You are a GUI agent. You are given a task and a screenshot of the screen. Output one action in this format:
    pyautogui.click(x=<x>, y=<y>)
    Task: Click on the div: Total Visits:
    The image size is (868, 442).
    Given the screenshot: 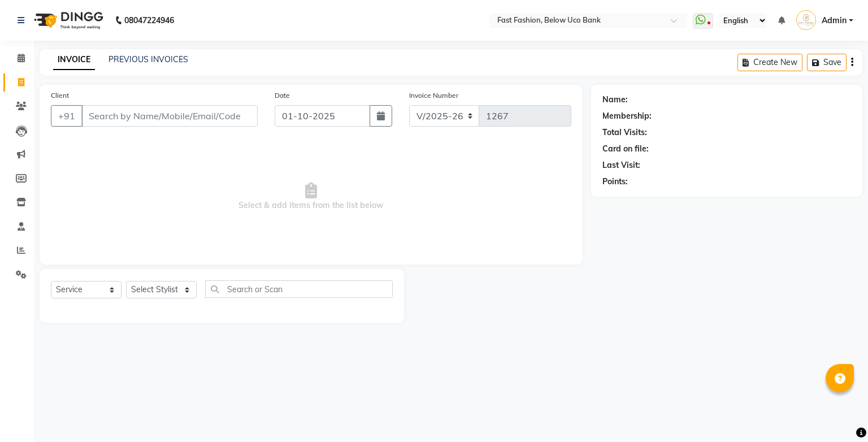 What is the action you would take?
    pyautogui.click(x=624, y=132)
    